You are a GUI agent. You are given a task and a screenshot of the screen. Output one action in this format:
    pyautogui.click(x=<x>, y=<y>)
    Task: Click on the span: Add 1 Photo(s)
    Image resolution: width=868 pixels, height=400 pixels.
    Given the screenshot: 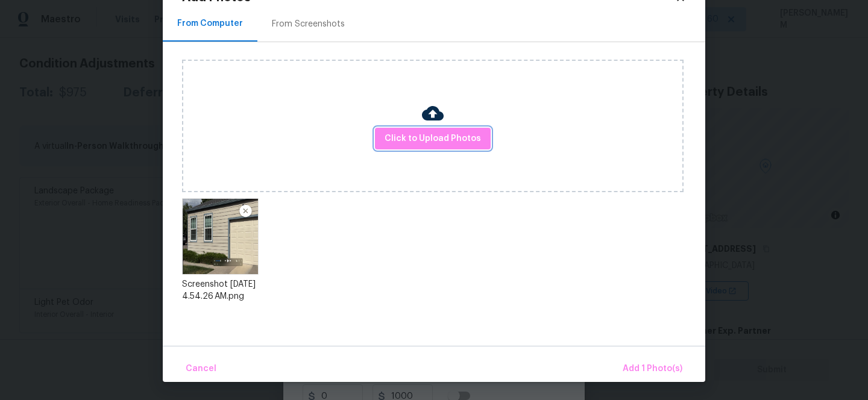 What is the action you would take?
    pyautogui.click(x=652, y=369)
    